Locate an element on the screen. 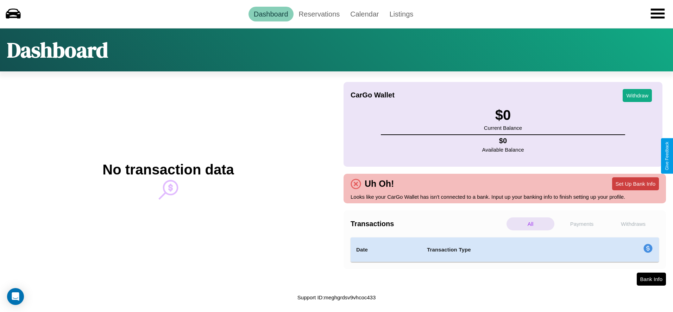 This screenshot has width=673, height=312. h2: No transaction data is located at coordinates (168, 170).